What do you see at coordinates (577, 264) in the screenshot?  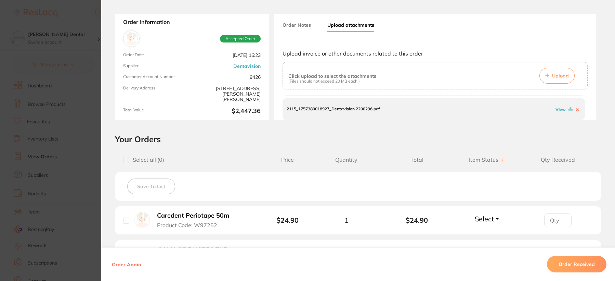 I see `button: Order Received` at bounding box center [577, 264].